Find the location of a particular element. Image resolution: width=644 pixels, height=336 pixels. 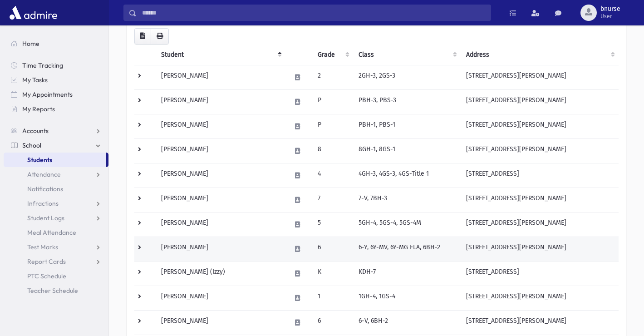

td: 6-Y, 6Y-MV, 6Y-MG ELA, 6BH-2 is located at coordinates (407, 249).